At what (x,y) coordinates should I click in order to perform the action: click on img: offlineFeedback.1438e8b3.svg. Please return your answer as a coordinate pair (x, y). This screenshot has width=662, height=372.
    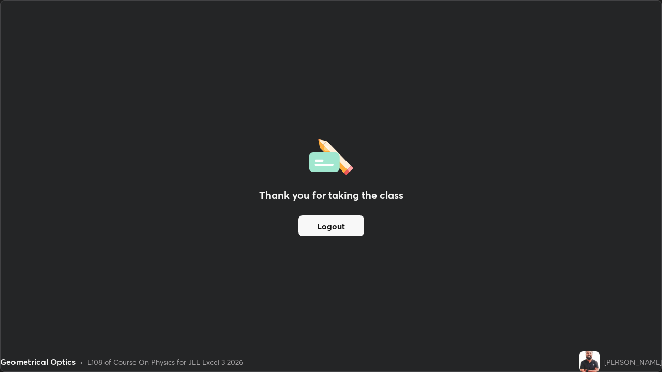
    Looking at the image, I should click on (331, 156).